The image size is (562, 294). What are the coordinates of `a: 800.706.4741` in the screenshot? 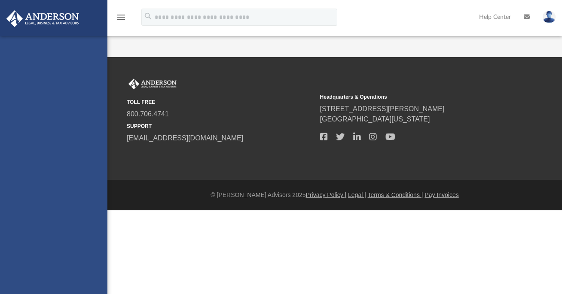 It's located at (148, 114).